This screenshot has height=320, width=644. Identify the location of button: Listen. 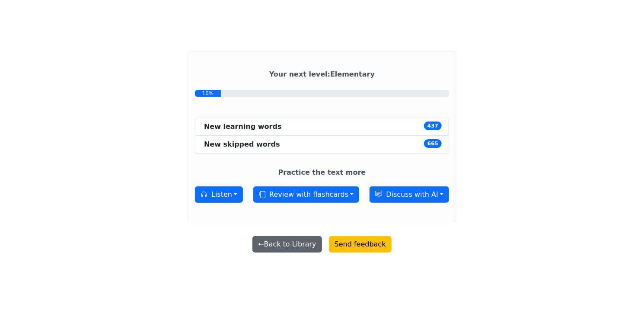
(219, 194).